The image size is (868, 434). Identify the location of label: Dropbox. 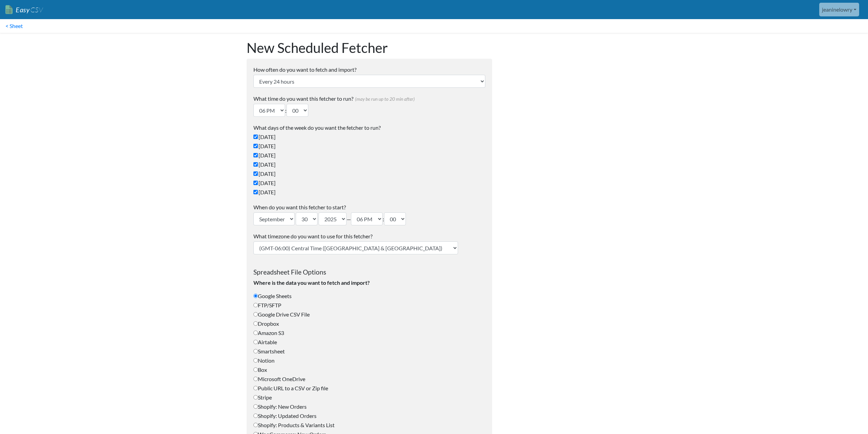
(370, 324).